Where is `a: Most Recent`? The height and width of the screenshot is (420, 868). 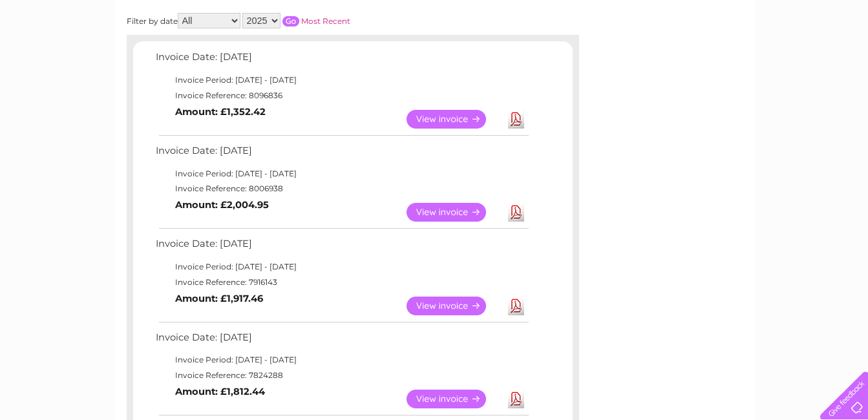 a: Most Recent is located at coordinates (326, 20).